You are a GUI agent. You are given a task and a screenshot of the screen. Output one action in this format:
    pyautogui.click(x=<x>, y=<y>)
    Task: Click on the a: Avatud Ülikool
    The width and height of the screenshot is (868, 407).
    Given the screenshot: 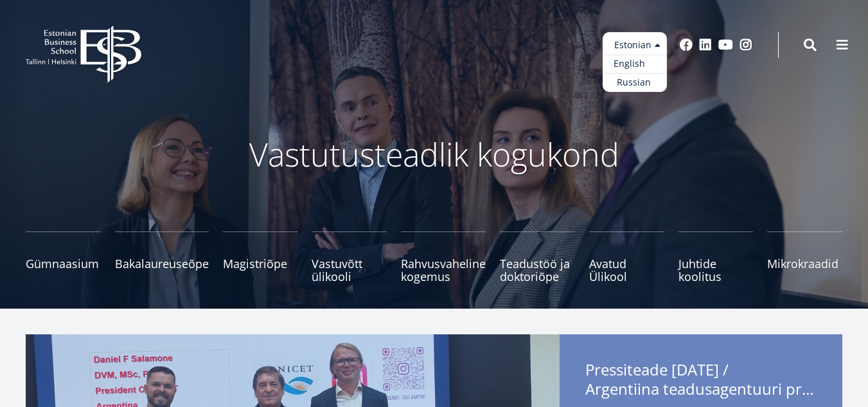 What is the action you would take?
    pyautogui.click(x=627, y=257)
    